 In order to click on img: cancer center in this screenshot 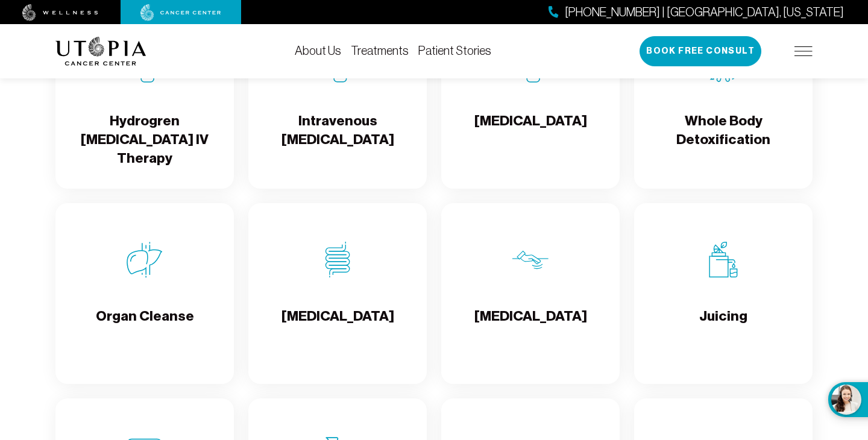, I will do `click(181, 13)`.